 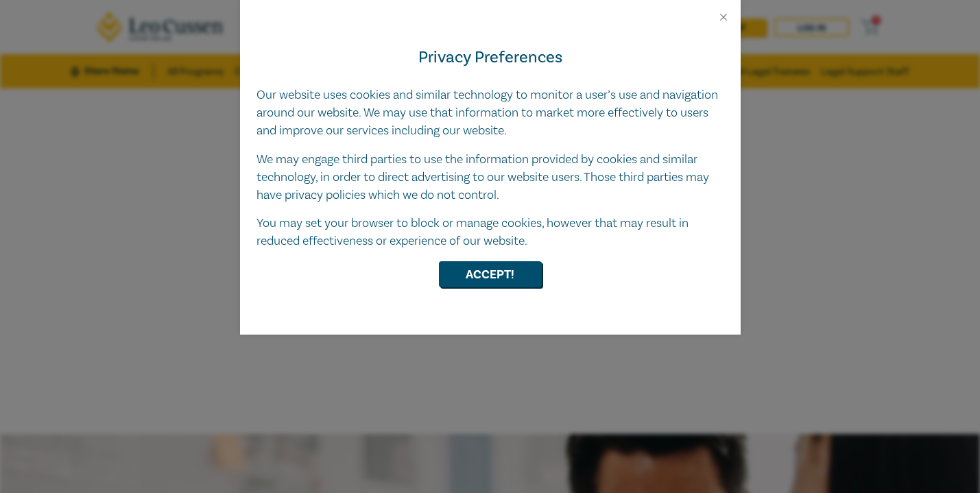 What do you see at coordinates (491, 58) in the screenshot?
I see `h4: Privacy Preferences` at bounding box center [491, 58].